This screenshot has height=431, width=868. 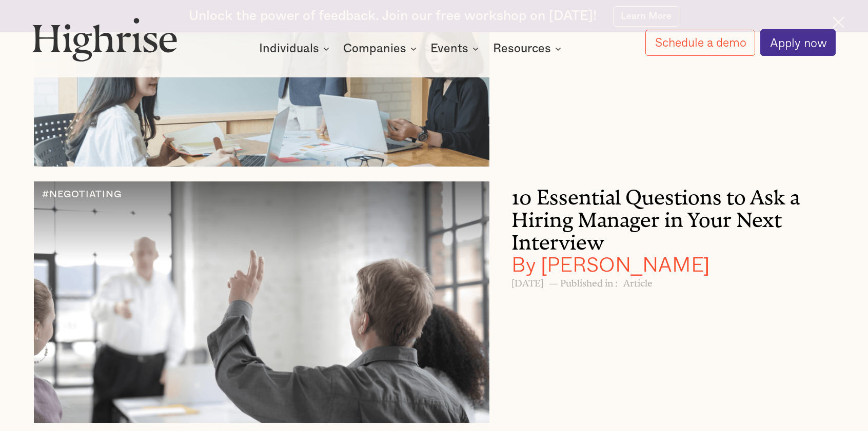 I want to click on div: #NEGOTIATING, so click(x=82, y=195).